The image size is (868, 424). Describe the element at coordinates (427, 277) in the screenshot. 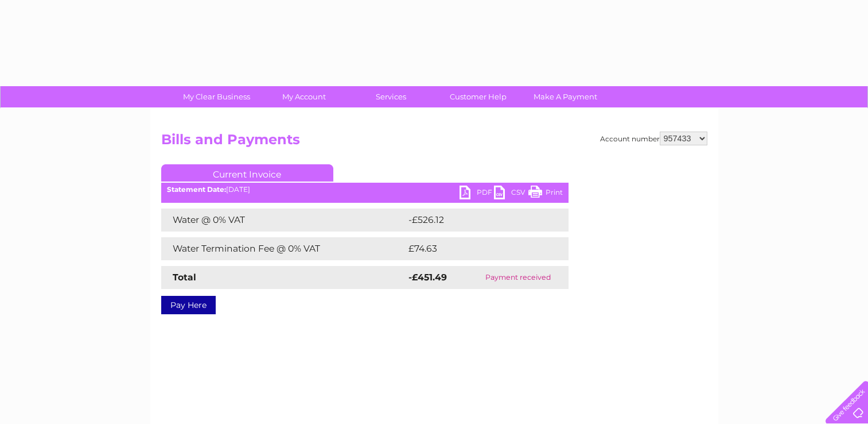

I see `strong: -£451.49` at that location.